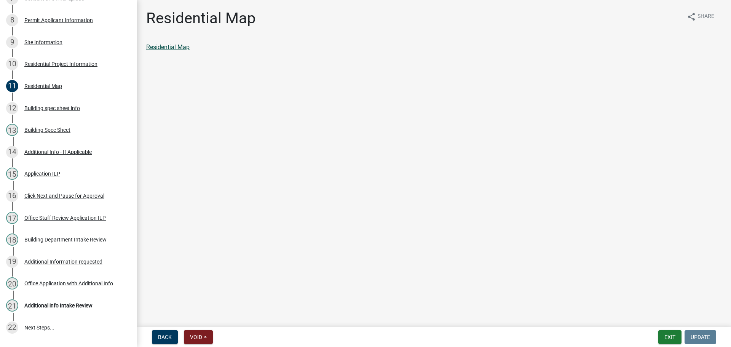 The image size is (731, 347). Describe the element at coordinates (692, 17) in the screenshot. I see `i: share` at that location.